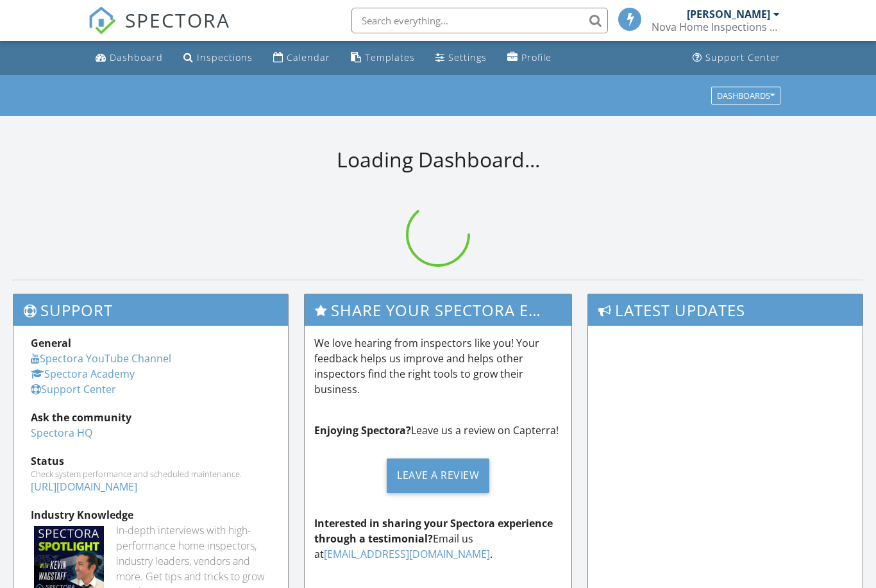 The height and width of the screenshot is (588, 876). Describe the element at coordinates (225, 57) in the screenshot. I see `div: Inspections` at that location.